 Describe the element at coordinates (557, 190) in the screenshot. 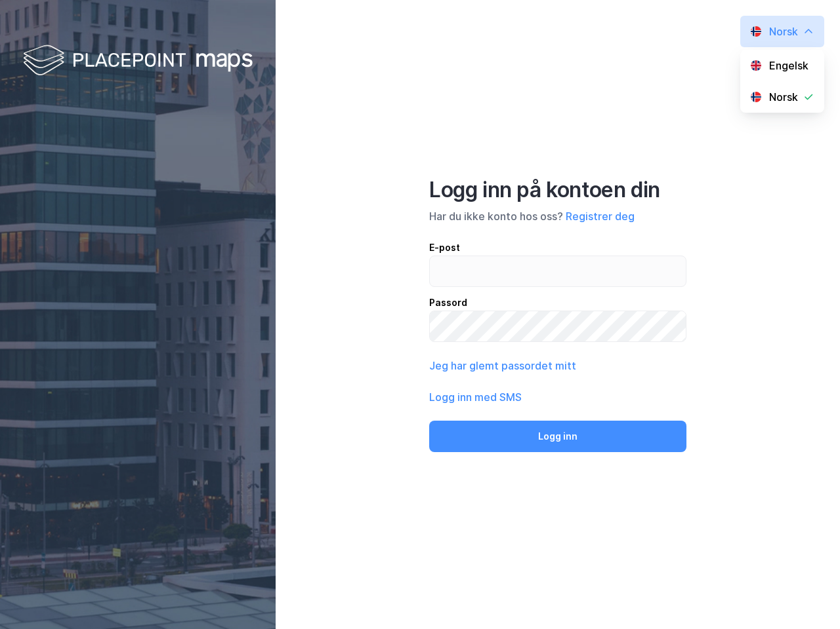

I see `div: Logg inn på kontoen din` at that location.